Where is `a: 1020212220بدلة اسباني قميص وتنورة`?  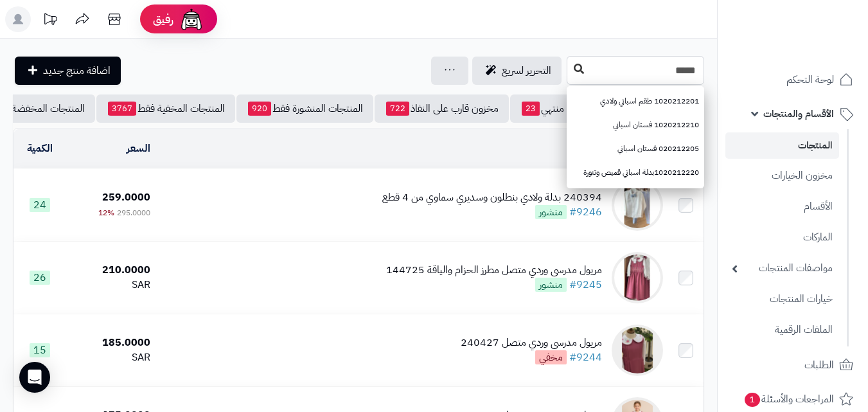
a: 1020212220بدلة اسباني قميص وتنورة is located at coordinates (635, 172).